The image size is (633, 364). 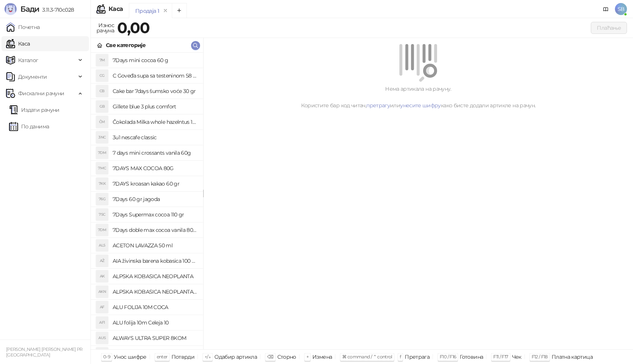 What do you see at coordinates (155, 307) in the screenshot?
I see `h4: ALU FOLIJA 10M COCA` at bounding box center [155, 307].